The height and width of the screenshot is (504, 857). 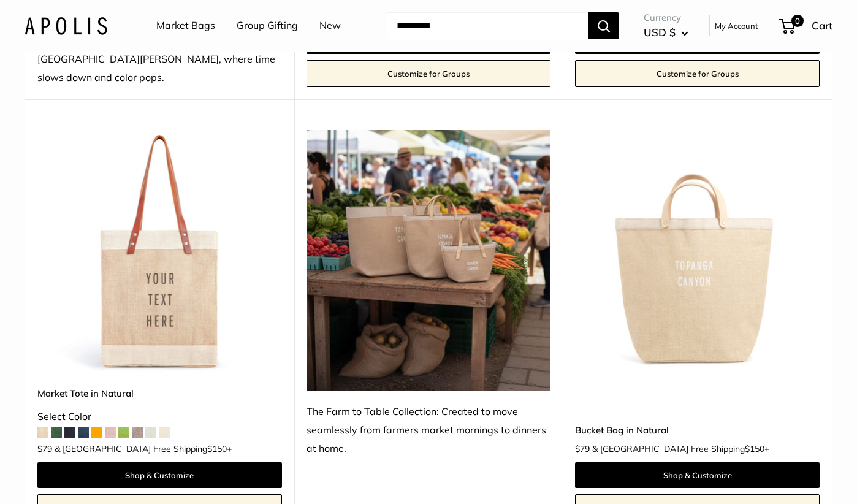 What do you see at coordinates (66, 25) in the screenshot?
I see `img: Apolis` at bounding box center [66, 25].